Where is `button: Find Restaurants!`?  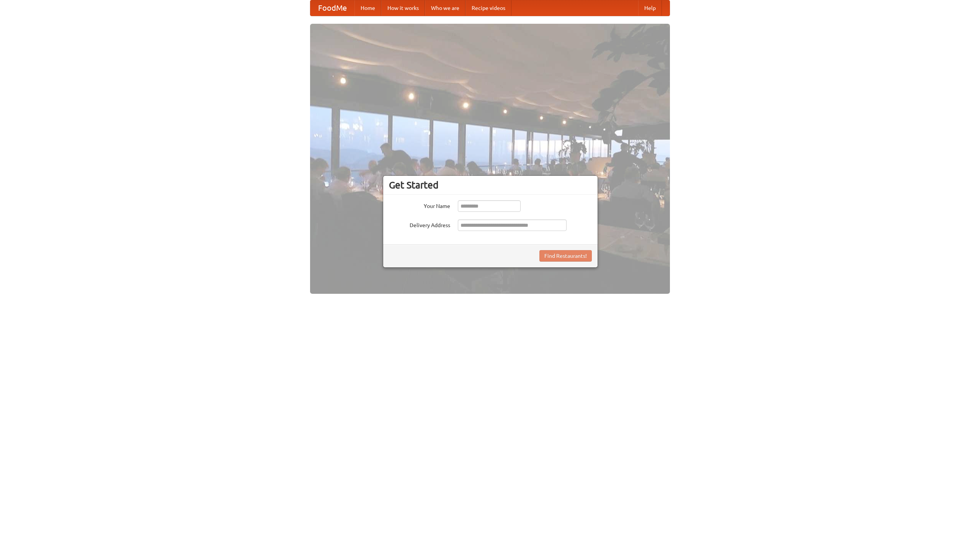
button: Find Restaurants! is located at coordinates (565, 256).